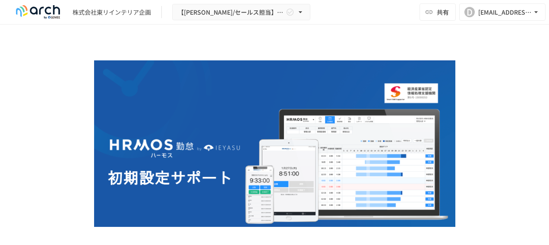 The width and height of the screenshot is (549, 245). Describe the element at coordinates (469, 12) in the screenshot. I see `div: D` at that location.